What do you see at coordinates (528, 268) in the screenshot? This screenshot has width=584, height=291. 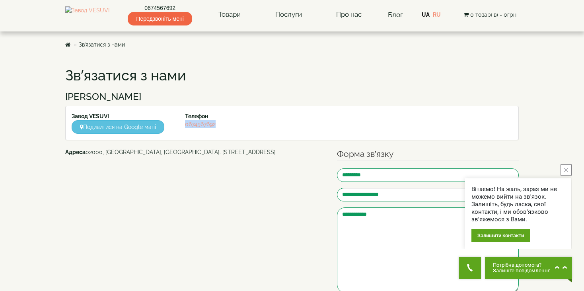 I see `button: Chat button` at bounding box center [528, 268].